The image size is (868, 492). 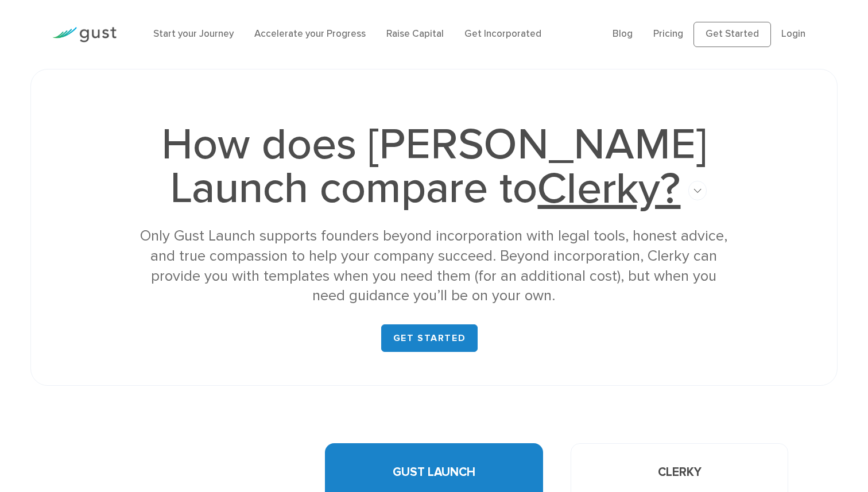 I want to click on img: Gust Logo, so click(x=85, y=34).